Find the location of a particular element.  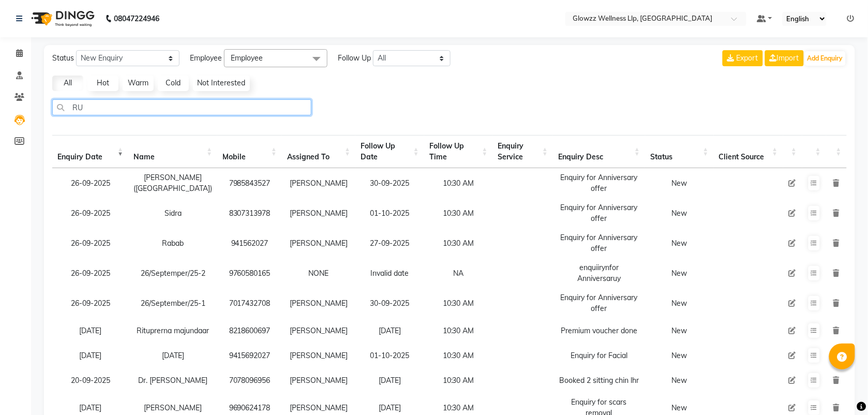

td: 7078096956 is located at coordinates (250, 381).